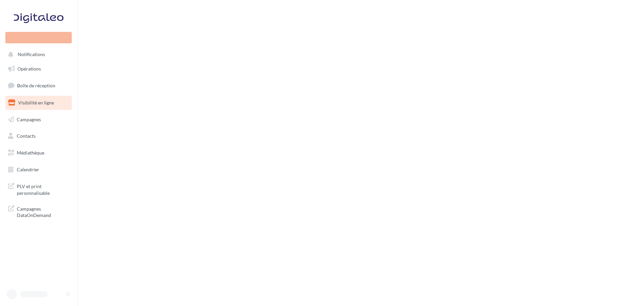 The width and height of the screenshot is (644, 306). Describe the element at coordinates (38, 38) in the screenshot. I see `div: Nouvelle campagne` at that location.